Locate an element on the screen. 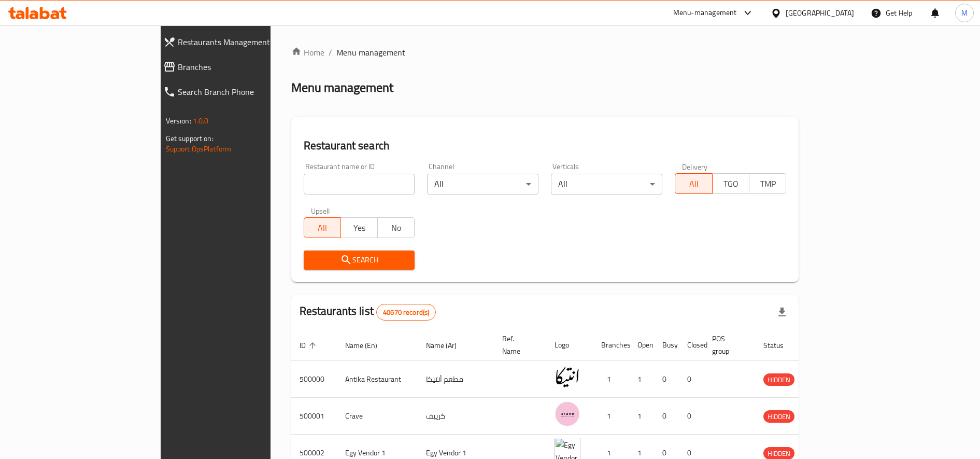  th: Branches is located at coordinates (611, 345).